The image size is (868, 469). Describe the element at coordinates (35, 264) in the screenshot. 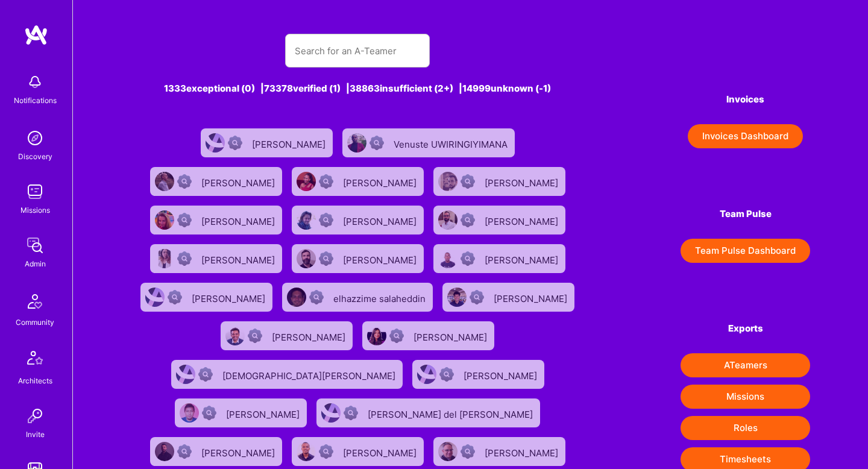

I see `div: Admin` at that location.